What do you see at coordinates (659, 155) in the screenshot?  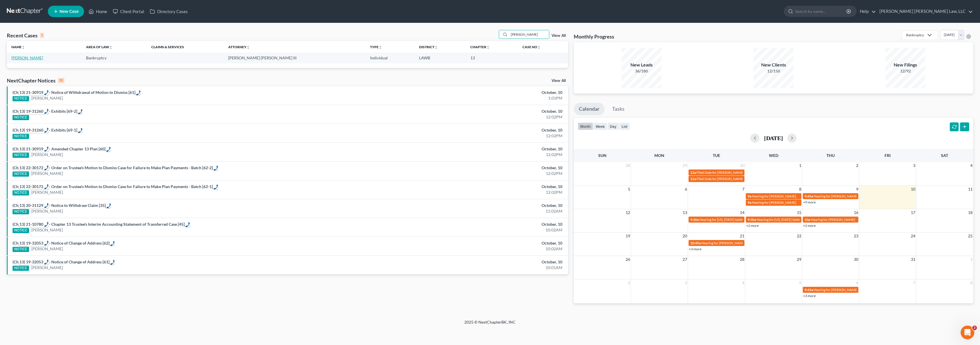 I see `span: Mon` at bounding box center [659, 155].